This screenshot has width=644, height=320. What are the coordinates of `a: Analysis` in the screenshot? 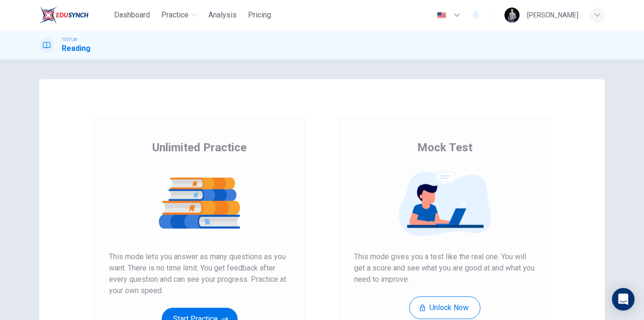 It's located at (223, 15).